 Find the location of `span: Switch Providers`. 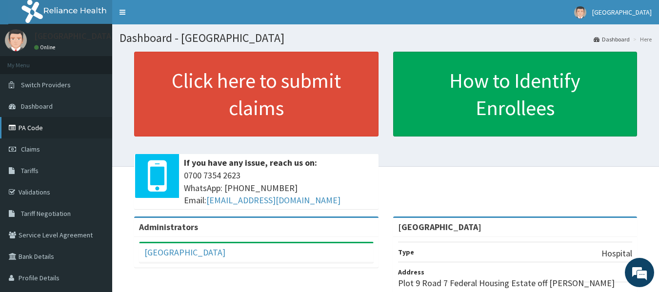

span: Switch Providers is located at coordinates (46, 85).